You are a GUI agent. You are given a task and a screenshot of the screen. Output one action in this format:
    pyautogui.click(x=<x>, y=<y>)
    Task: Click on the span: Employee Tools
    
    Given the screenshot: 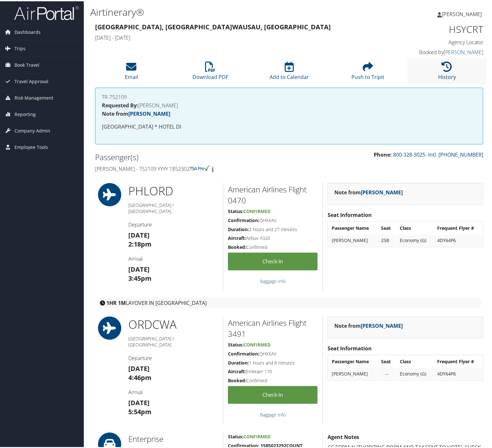 What is the action you would take?
    pyautogui.click(x=31, y=146)
    